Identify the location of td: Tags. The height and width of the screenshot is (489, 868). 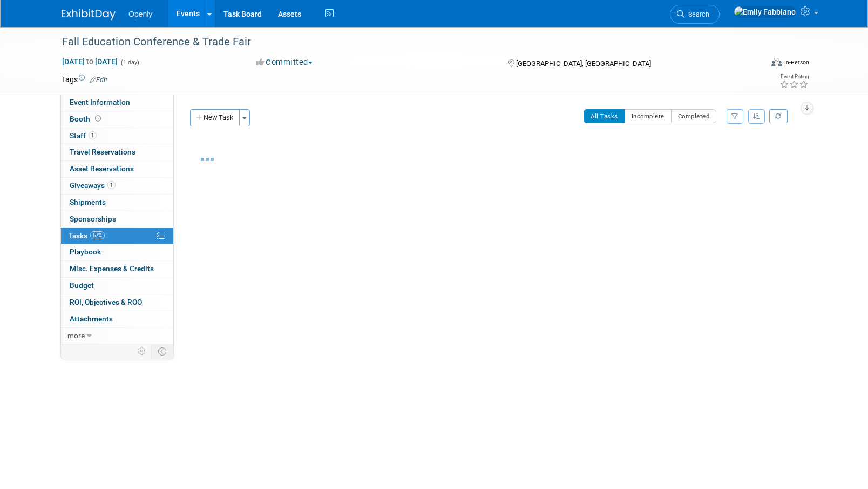
(85, 79).